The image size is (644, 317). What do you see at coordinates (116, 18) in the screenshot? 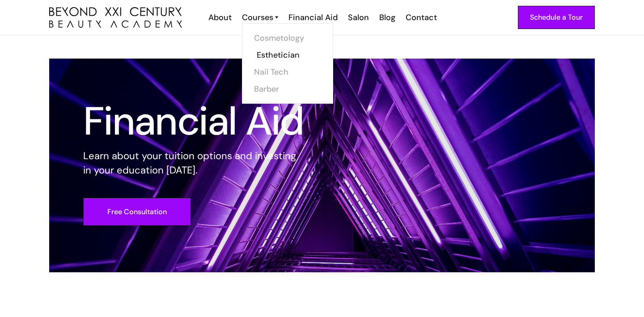
I see `a: home` at bounding box center [116, 18].